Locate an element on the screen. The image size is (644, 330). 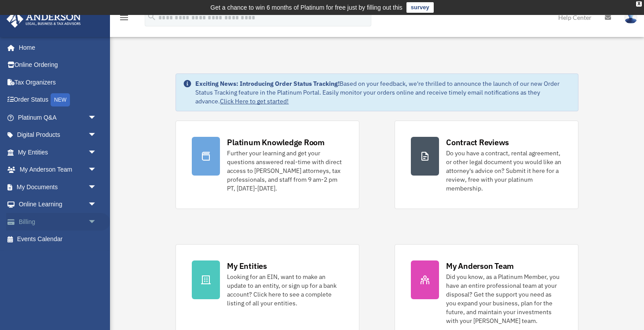
a: Home is located at coordinates (56, 48).